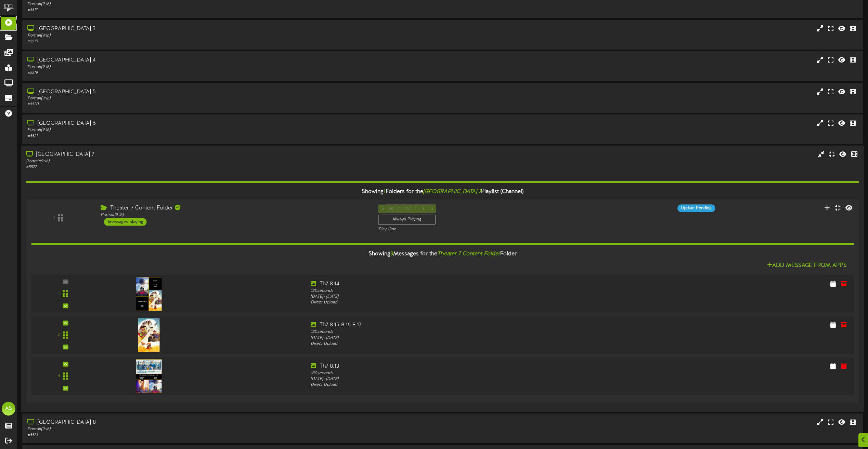 The height and width of the screenshot is (449, 868). I want to click on img: e30b1c04-8969-4a2a-97b5-6a4a7591ea98.jpg, so click(149, 335).